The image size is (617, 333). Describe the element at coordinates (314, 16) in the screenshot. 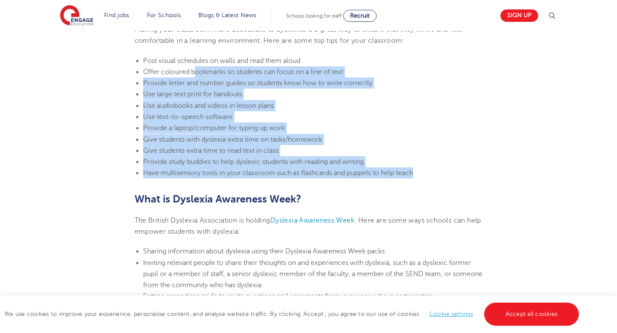

I see `span: Schools looking for staff` at that location.